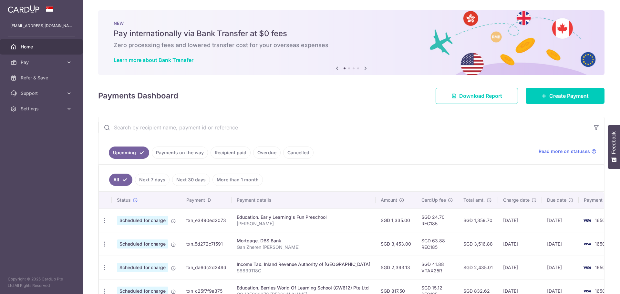 This screenshot has width=620, height=294. What do you see at coordinates (304, 200) in the screenshot?
I see `th: Payment details` at bounding box center [304, 200].